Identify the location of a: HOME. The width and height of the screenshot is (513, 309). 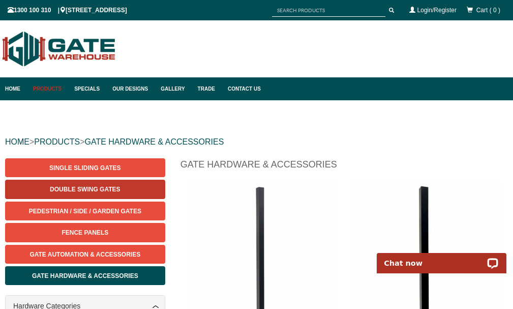
(17, 141).